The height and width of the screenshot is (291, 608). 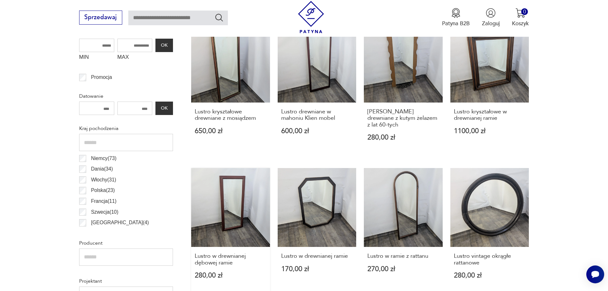 I want to click on button: Zaloguj, so click(x=491, y=18).